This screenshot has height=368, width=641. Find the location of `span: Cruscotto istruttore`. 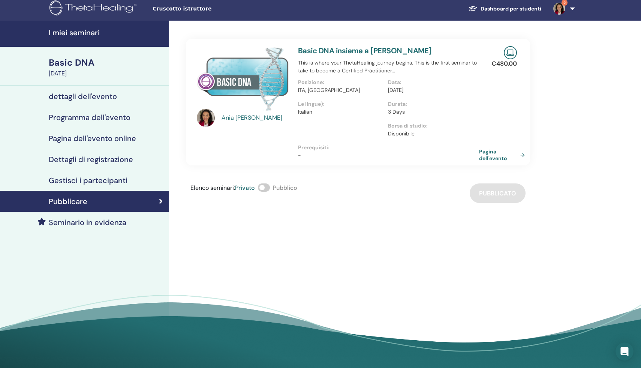

span: Cruscotto istruttore is located at coordinates (209, 9).